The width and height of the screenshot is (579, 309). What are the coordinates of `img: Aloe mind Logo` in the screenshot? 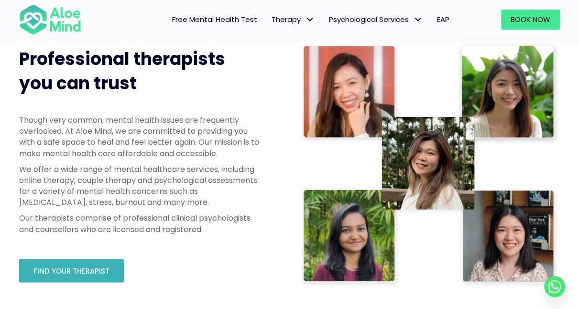 It's located at (50, 20).